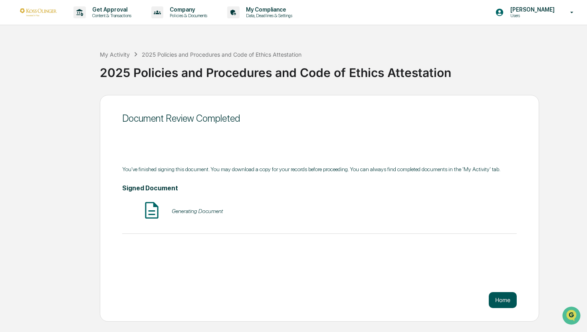  I want to click on button: Start new chat, so click(141, 68).